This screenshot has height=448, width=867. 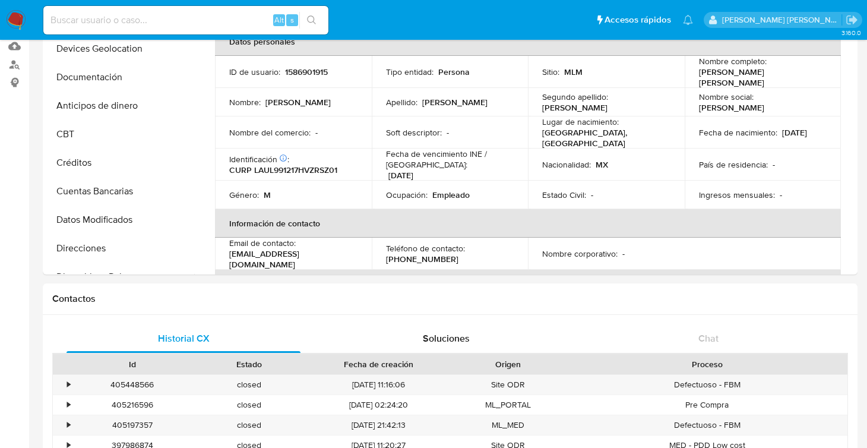 I want to click on button: Créditos, so click(x=120, y=163).